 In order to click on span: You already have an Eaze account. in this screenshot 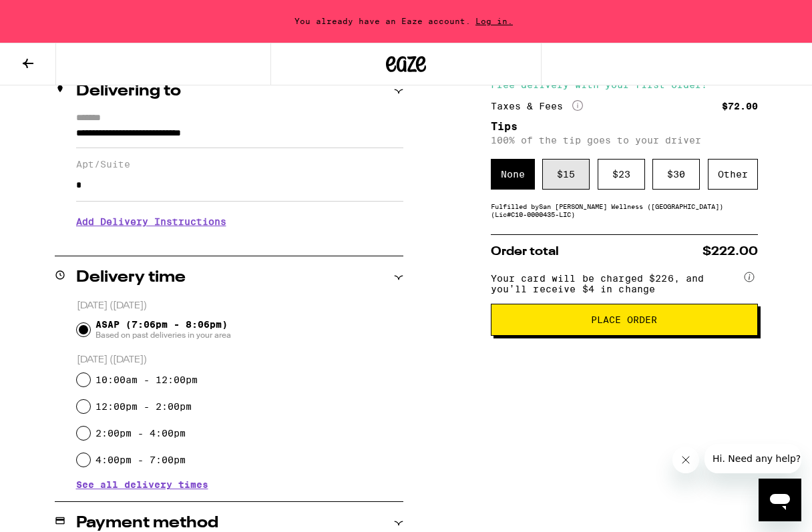, I will do `click(383, 21)`.